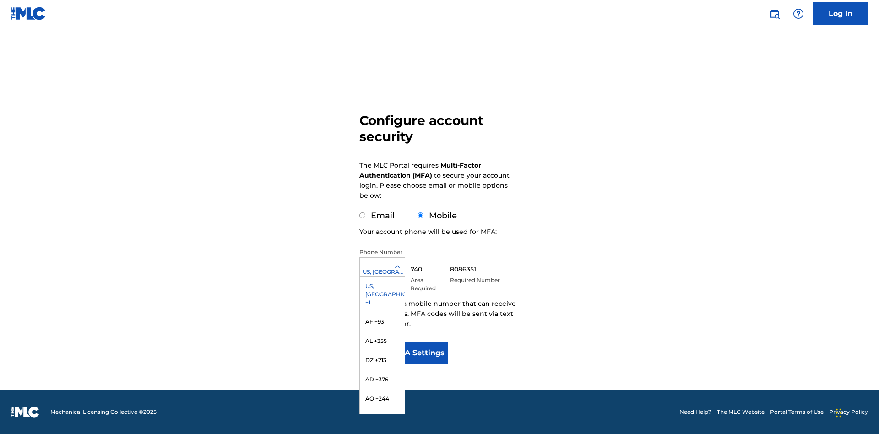 This screenshot has height=434, width=879. I want to click on img: search, so click(774, 14).